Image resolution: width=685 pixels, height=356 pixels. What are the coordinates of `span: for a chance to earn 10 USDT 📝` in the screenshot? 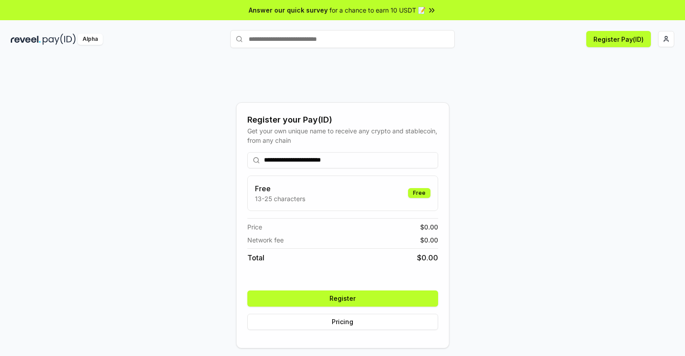 It's located at (377, 10).